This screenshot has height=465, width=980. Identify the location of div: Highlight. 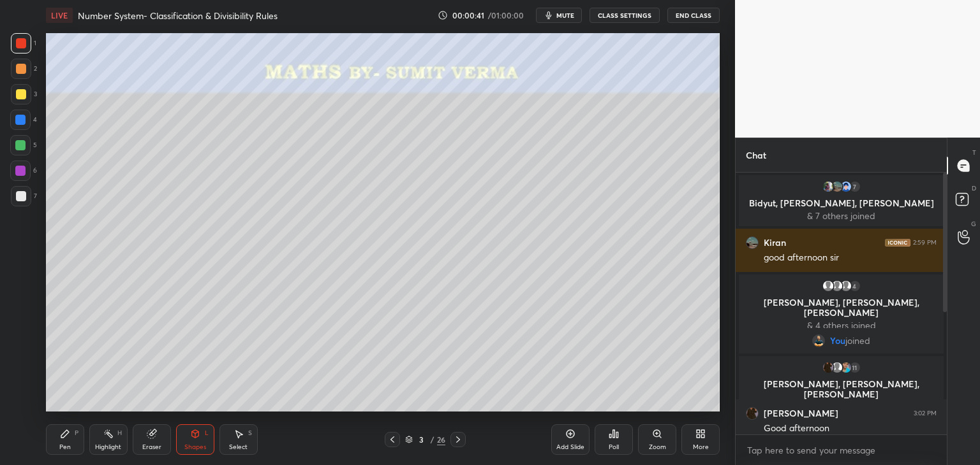
(107, 447).